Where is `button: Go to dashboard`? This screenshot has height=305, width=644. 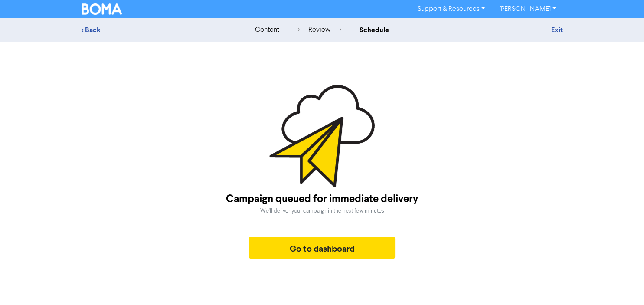
button: Go to dashboard is located at coordinates (323, 248).